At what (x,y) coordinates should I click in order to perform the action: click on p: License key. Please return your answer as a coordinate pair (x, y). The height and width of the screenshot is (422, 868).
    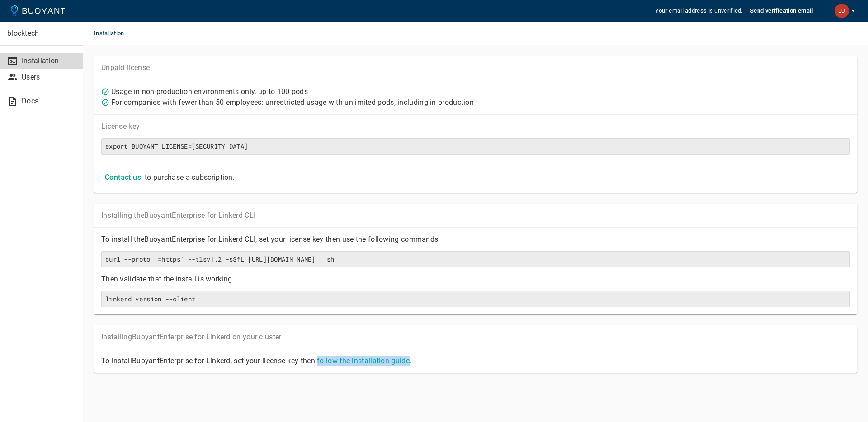
    Looking at the image, I should click on (476, 126).